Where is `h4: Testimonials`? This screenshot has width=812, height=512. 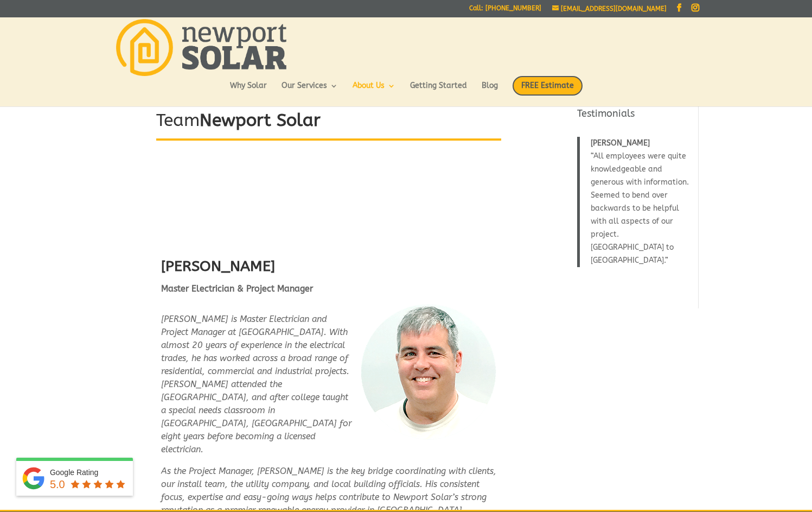
h4: Testimonials is located at coordinates (634, 116).